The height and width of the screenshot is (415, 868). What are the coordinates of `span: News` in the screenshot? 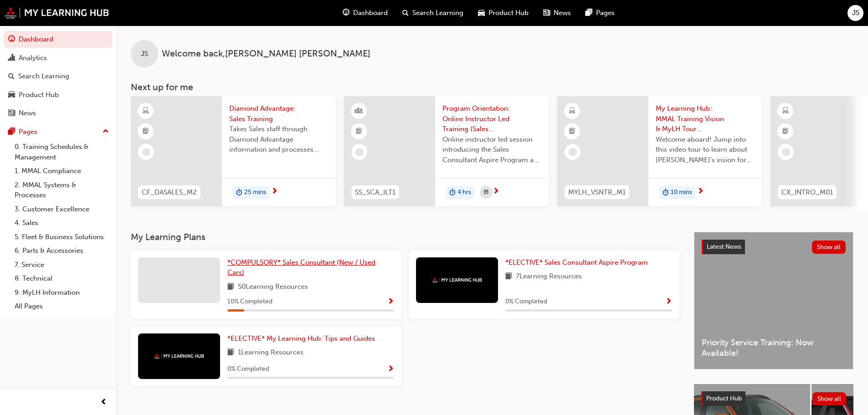 It's located at (563, 13).